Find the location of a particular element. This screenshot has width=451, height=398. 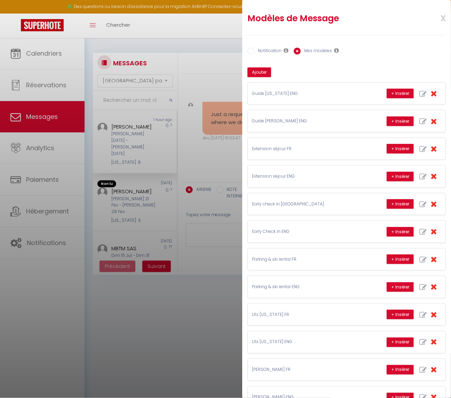

h2: Modèles de Message is located at coordinates (328, 18).